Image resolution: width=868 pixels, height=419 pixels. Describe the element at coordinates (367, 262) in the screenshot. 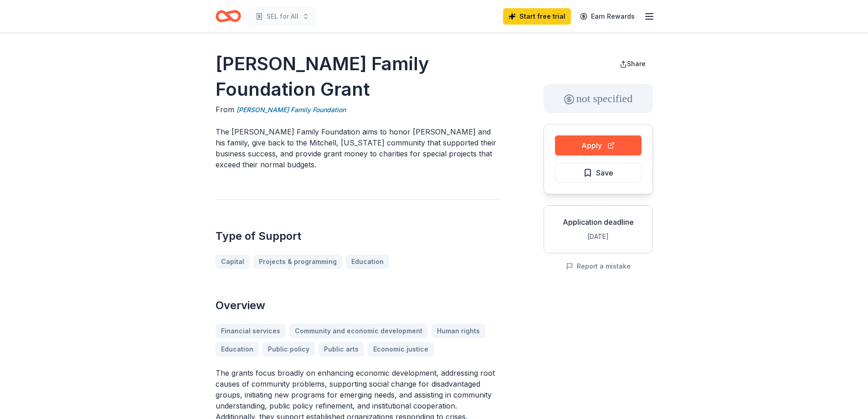

I see `a: Education` at that location.